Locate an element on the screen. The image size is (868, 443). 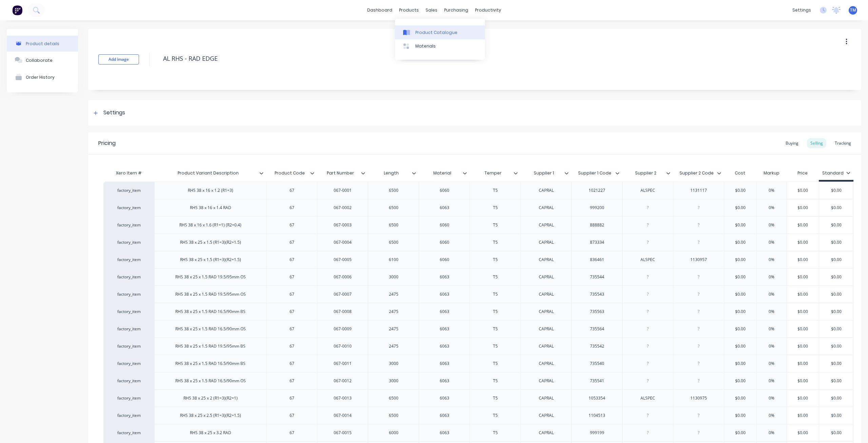
div: factory_itemRHS 38 x 25 x 1.5 RAD 16.5/90mm BS67067-000824756063T5CAPRAL735563$0.000%$0.00$0.00 is located at coordinates (479, 311).